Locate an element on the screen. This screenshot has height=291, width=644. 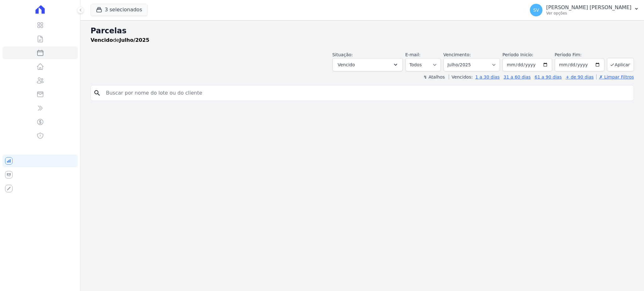
h2: Parcelas is located at coordinates (362, 31).